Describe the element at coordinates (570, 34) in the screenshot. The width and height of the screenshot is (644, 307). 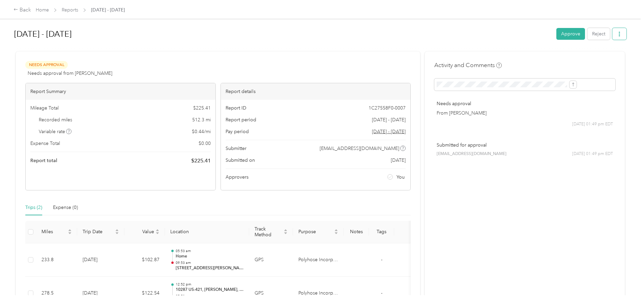
I see `button: Approve` at that location.